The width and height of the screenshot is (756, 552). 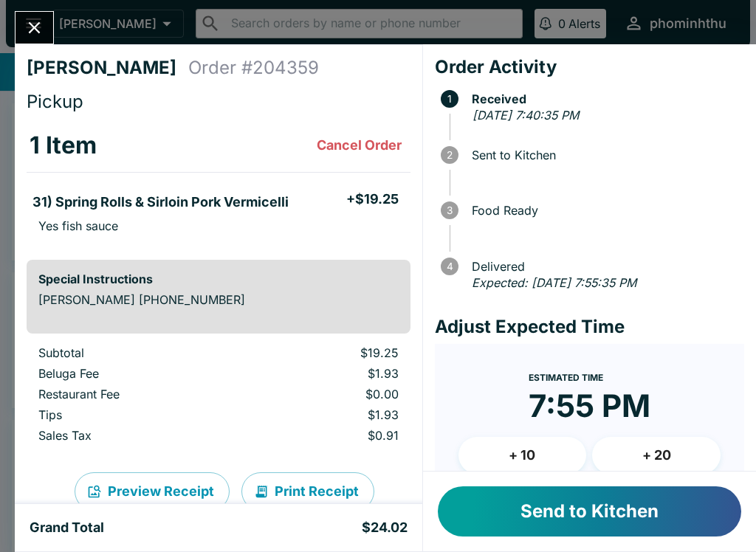 I want to click on time: 7:55 PM, so click(x=589, y=406).